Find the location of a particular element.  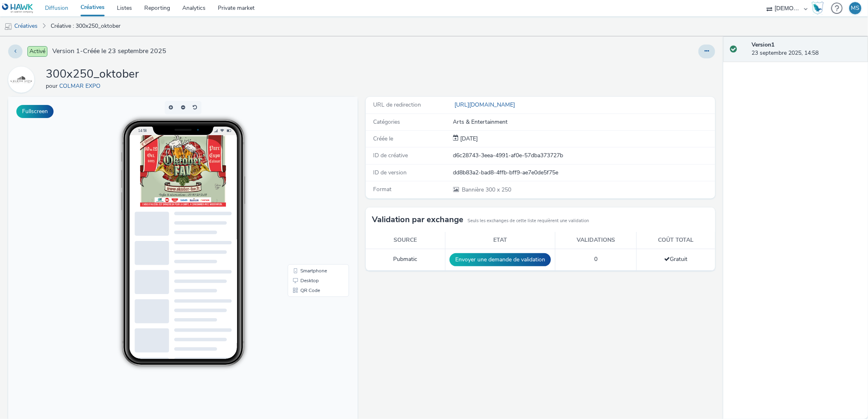

img: mobile is located at coordinates (8, 27).